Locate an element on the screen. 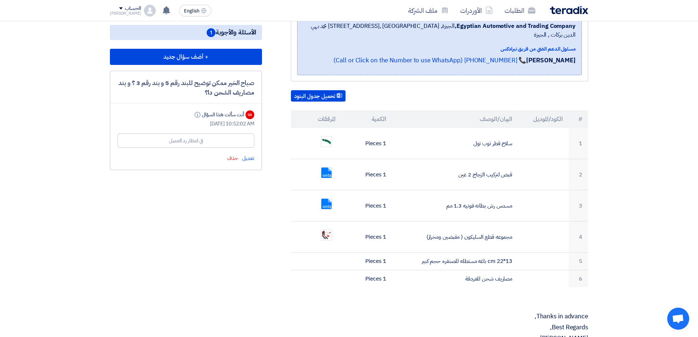 This screenshot has width=698, height=337. th: المرفقات is located at coordinates (316, 119).